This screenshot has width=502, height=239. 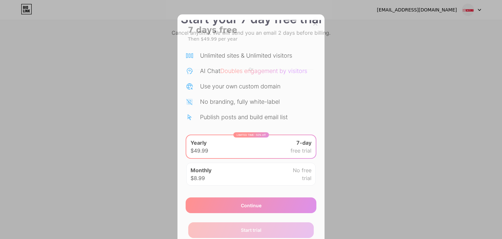 I want to click on h6: Then $49.99 per year, so click(x=251, y=39).